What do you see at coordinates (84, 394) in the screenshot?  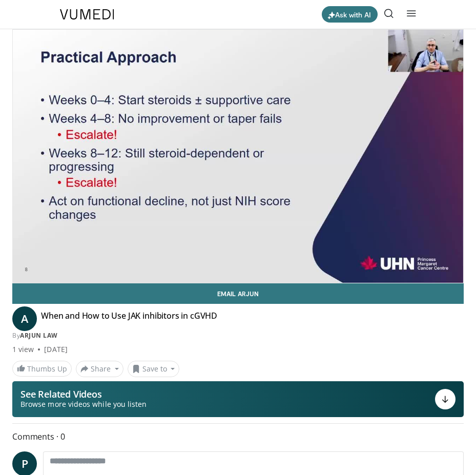 I see `p: See Related Videos` at bounding box center [84, 394].